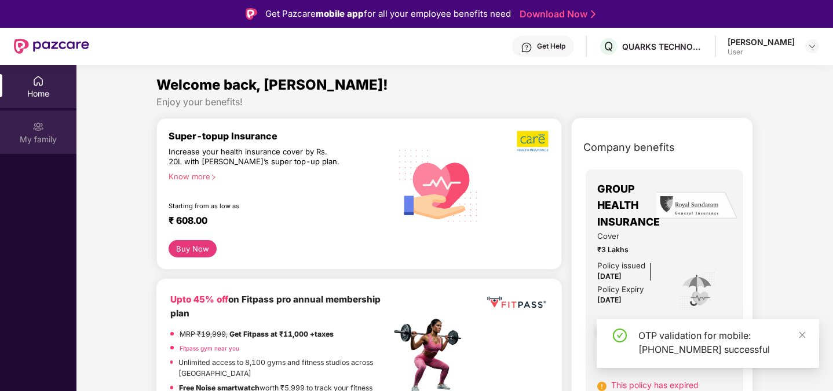 The height and width of the screenshot is (391, 833). What do you see at coordinates (199, 299) in the screenshot?
I see `b: Upto 45% off` at bounding box center [199, 299].